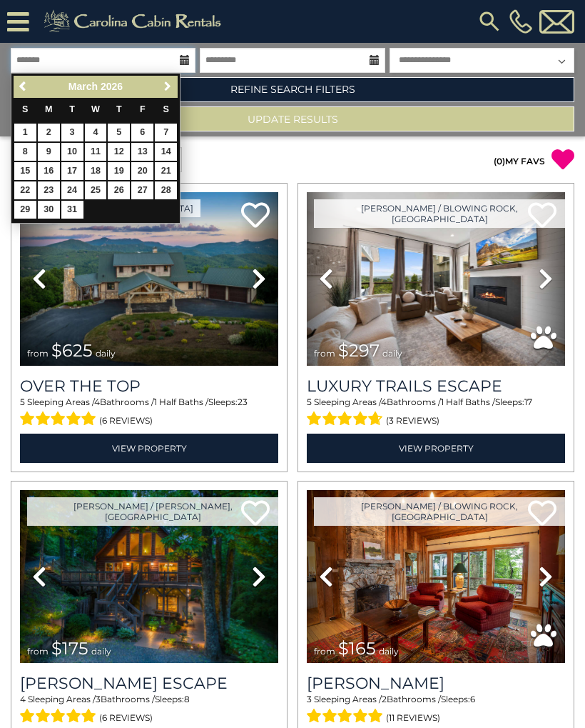 Image resolution: width=585 pixels, height=728 pixels. I want to click on a: 28, so click(166, 190).